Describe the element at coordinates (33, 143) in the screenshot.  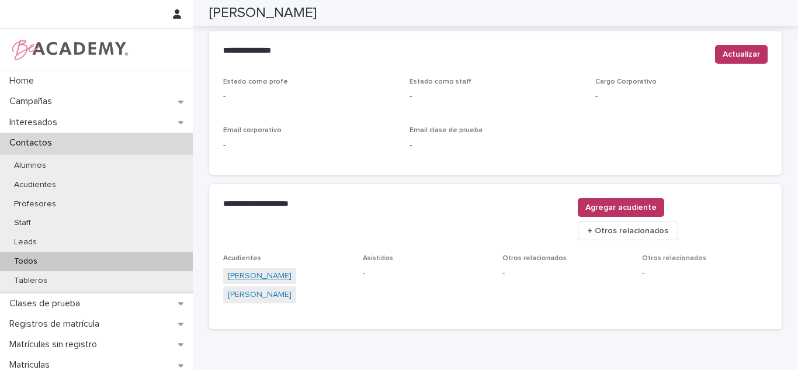
I see `p: Contactos` at that location.